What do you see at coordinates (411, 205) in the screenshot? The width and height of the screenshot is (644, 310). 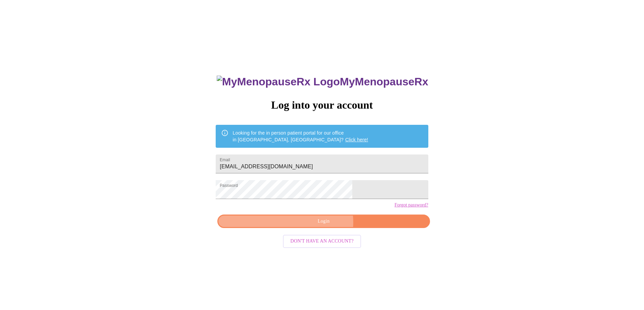 I see `a: Forgot password?` at bounding box center [411, 205].